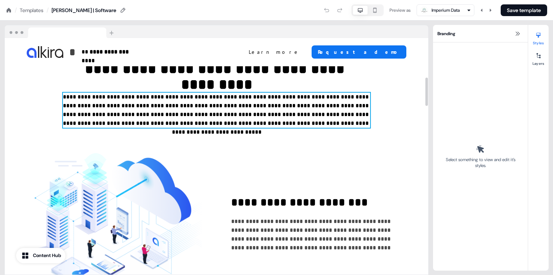 This screenshot has width=553, height=275. What do you see at coordinates (45, 52) in the screenshot?
I see `img: Image` at bounding box center [45, 52].